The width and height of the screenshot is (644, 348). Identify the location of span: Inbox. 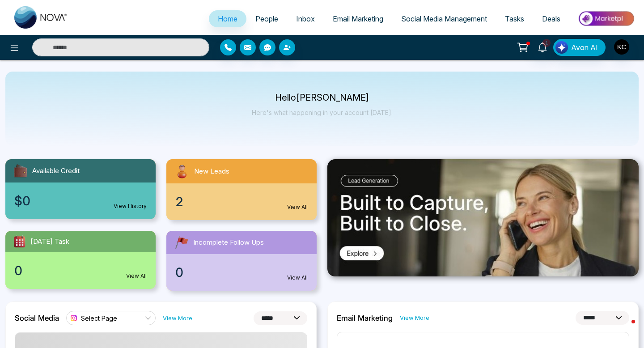
(306, 19).